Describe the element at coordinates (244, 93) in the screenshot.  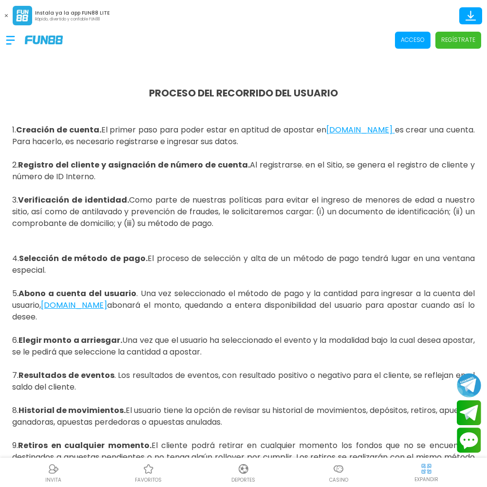
I see `strong: PROCESO DEL RECORRIDO DEL USUARIO` at that location.